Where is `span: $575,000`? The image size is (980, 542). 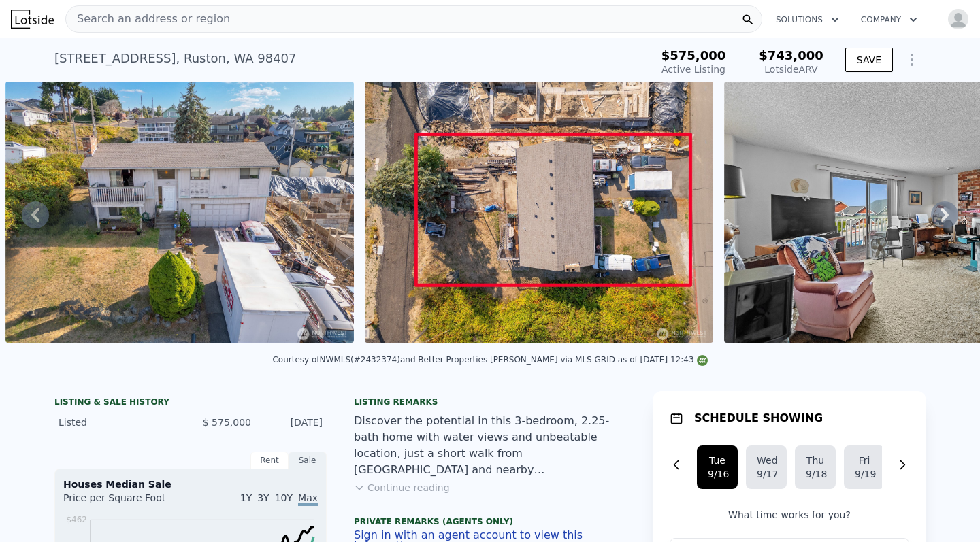 span: $575,000 is located at coordinates (694, 55).